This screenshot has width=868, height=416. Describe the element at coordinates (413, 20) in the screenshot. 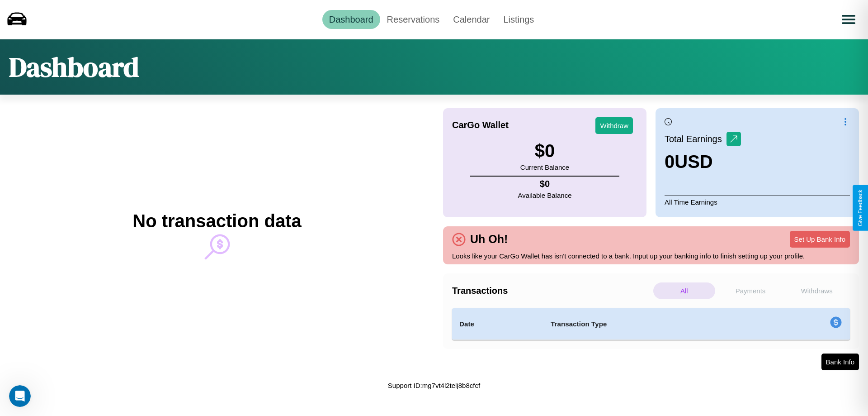

I see `a: Reservations` at that location.